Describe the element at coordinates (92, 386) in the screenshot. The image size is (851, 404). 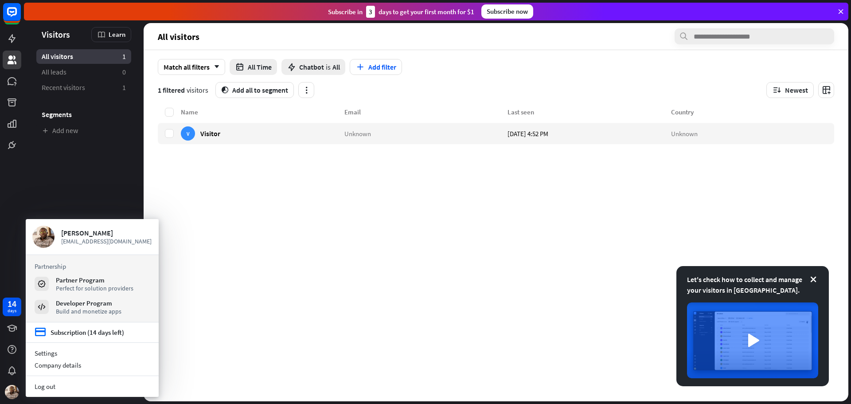
I see `a: Log out` at that location.